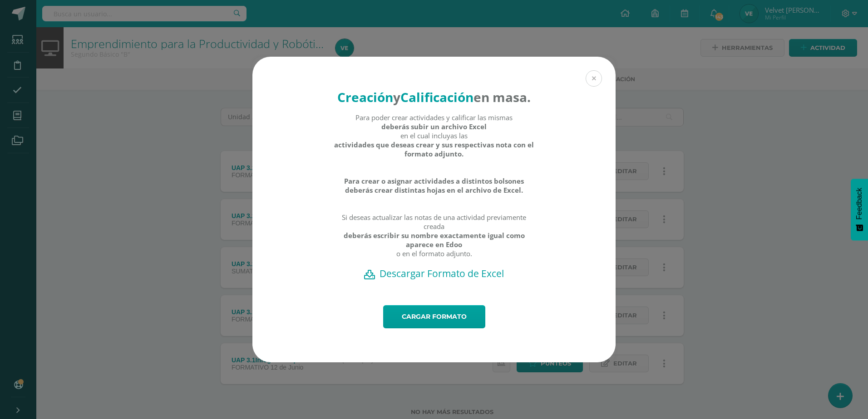 Image resolution: width=868 pixels, height=419 pixels. I want to click on button: Feedback - Mostrar encuesta, so click(859, 209).